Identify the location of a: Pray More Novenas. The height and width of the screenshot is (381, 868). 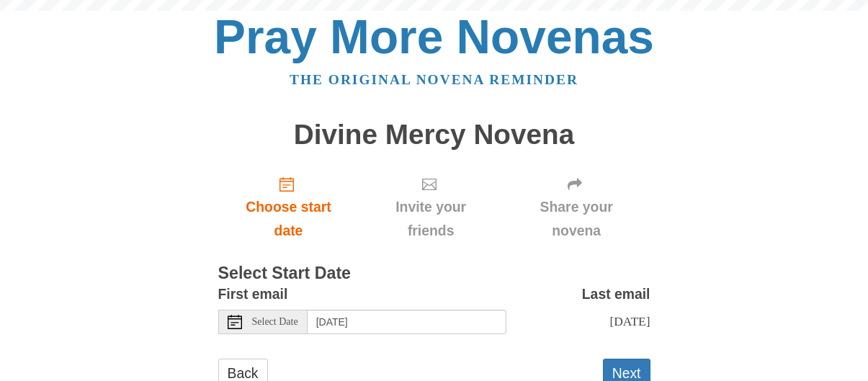
(434, 37).